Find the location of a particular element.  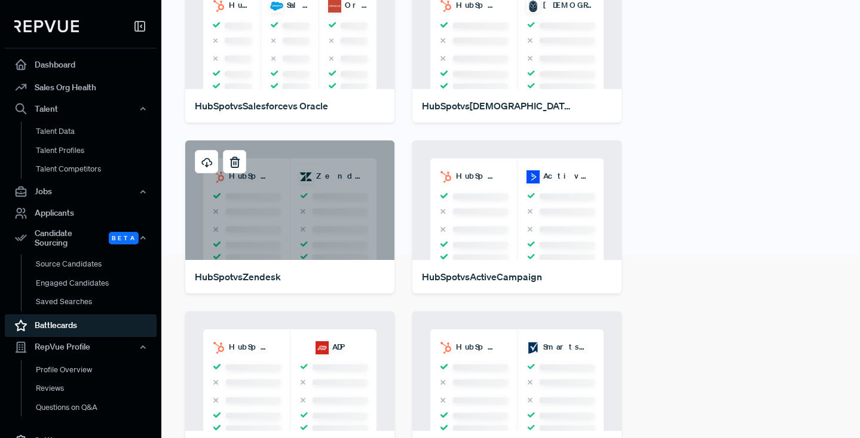

a: Dashboard is located at coordinates (81, 65).